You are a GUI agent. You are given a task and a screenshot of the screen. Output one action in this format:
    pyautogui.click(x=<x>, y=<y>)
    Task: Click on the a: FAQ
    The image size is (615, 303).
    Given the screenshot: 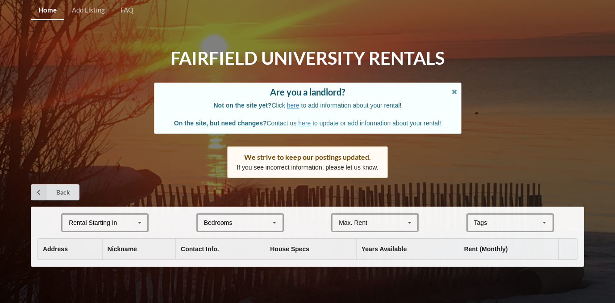 What is the action you would take?
    pyautogui.click(x=126, y=10)
    